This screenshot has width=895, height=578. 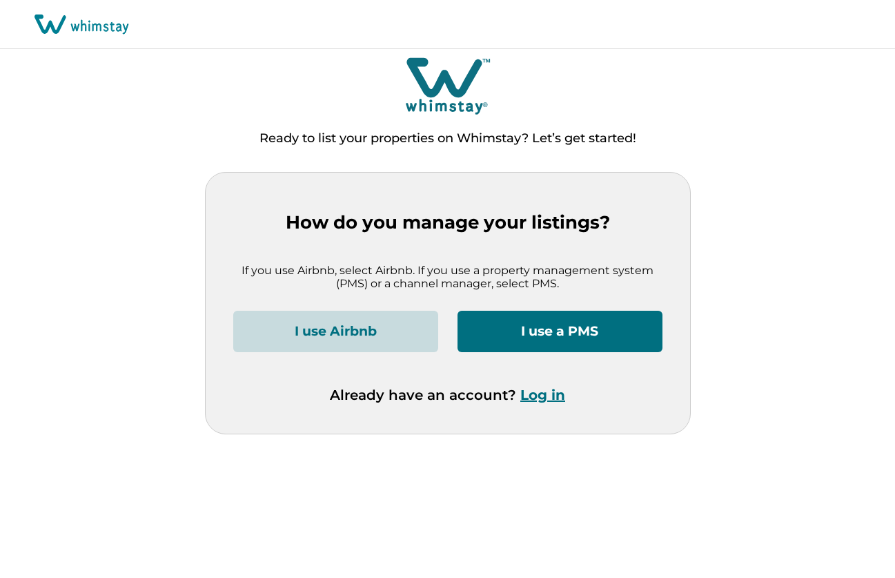 What do you see at coordinates (542, 395) in the screenshot?
I see `button: Log in` at bounding box center [542, 395].